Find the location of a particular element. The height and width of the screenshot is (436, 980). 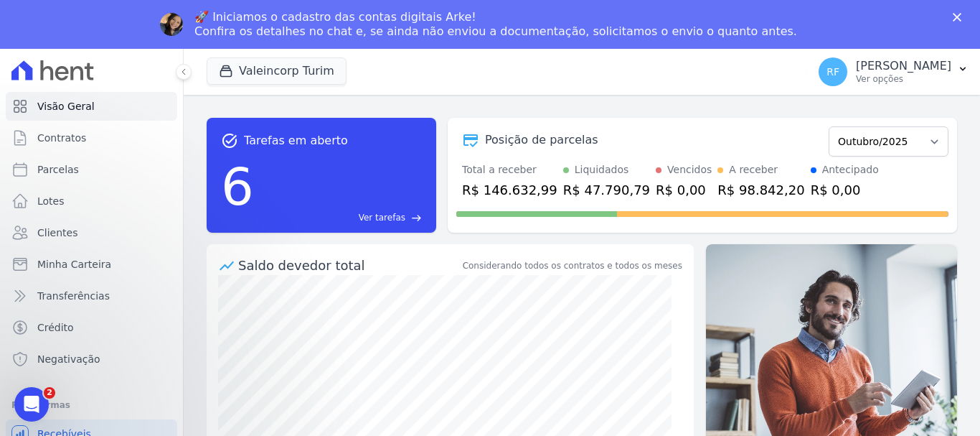

span: Contratos is located at coordinates (62, 138).